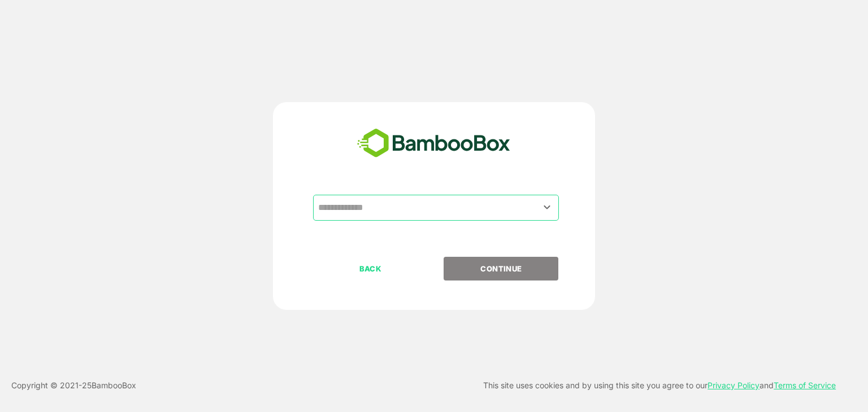 The height and width of the screenshot is (412, 868). Describe the element at coordinates (501, 269) in the screenshot. I see `button: CONTINUE` at that location.